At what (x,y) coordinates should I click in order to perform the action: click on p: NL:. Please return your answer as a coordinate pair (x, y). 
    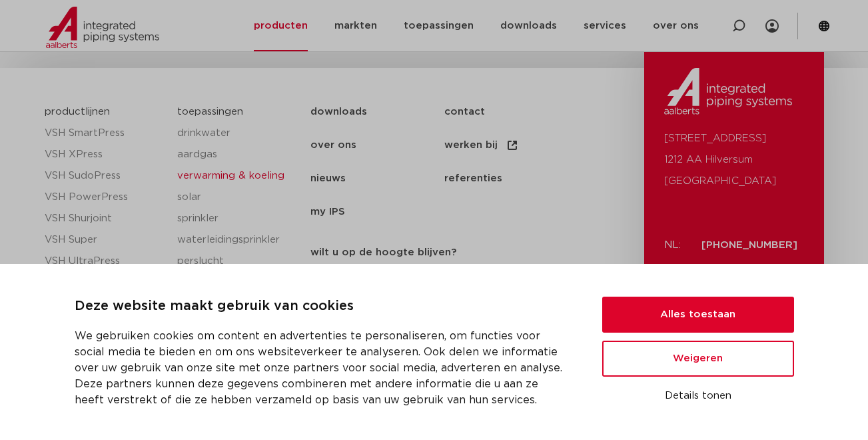
    Looking at the image, I should click on (674, 245).